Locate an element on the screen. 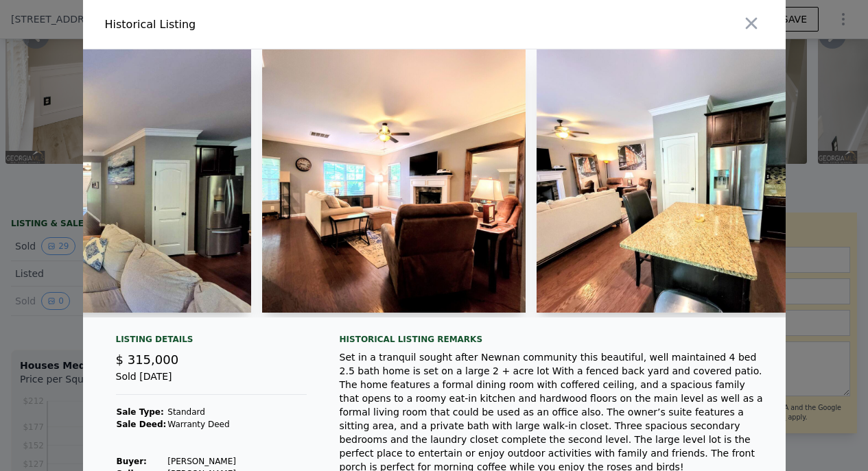 The image size is (868, 471). td: Warranty Deed is located at coordinates (202, 424).